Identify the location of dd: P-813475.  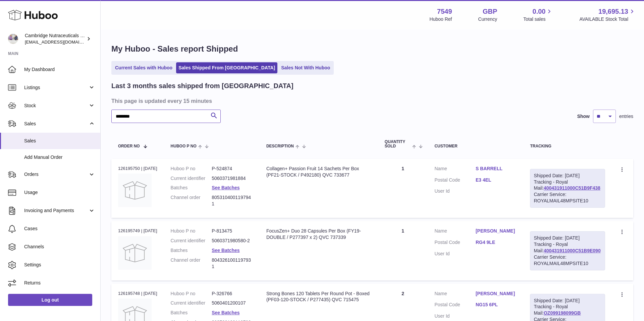
(232, 231).